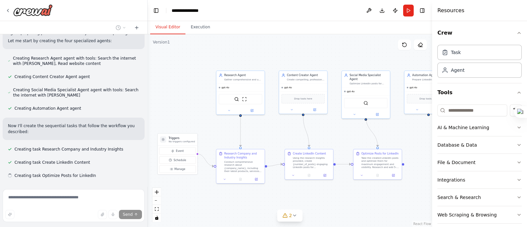 Image resolution: width=527 pixels, height=227 pixels. I want to click on nav: breadcrumb, so click(187, 11).